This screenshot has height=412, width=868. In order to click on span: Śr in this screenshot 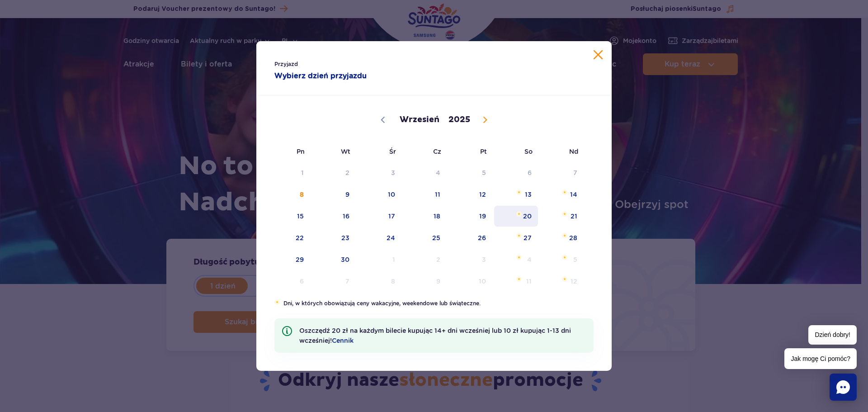, I will do `click(379, 152)`.